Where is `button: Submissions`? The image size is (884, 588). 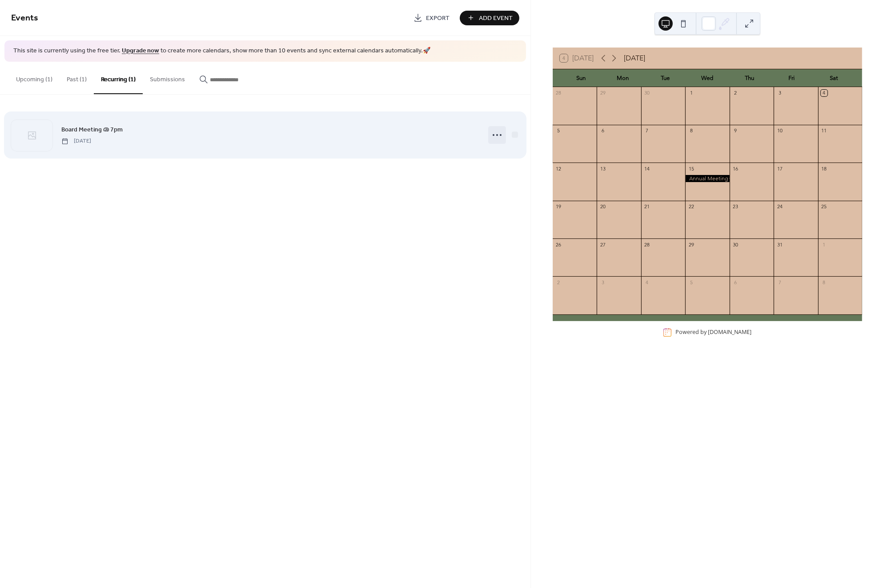 button: Submissions is located at coordinates (167, 77).